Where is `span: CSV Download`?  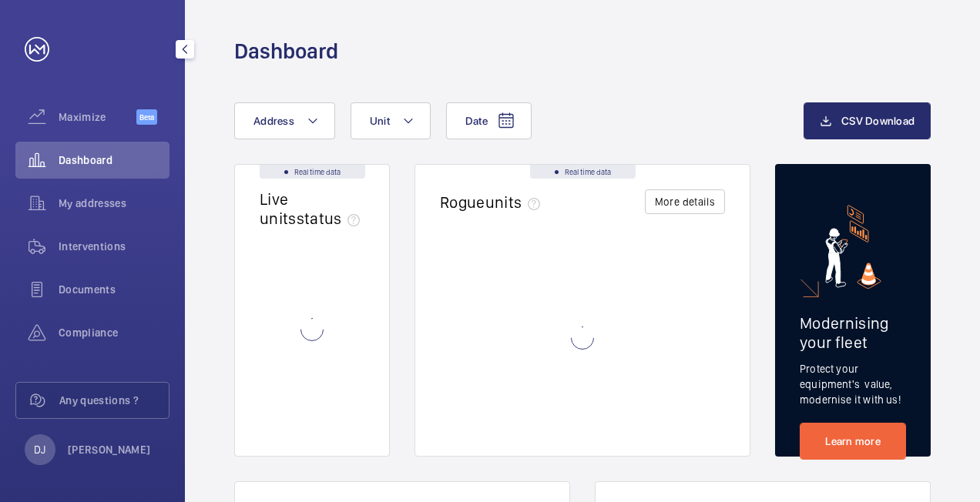
span: CSV Download is located at coordinates (878, 121).